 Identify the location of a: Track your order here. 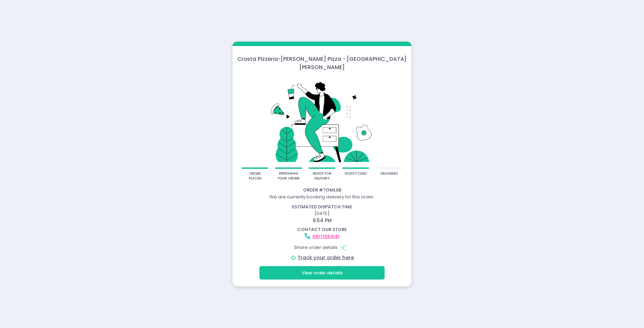
(326, 258).